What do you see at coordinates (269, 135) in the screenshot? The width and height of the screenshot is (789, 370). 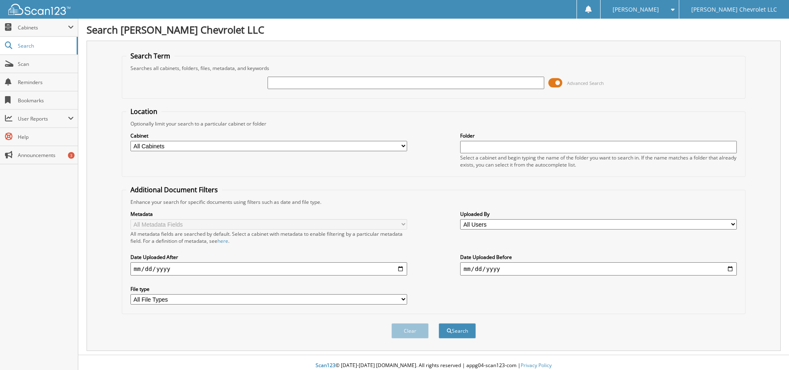 I see `label: Cabinet` at bounding box center [269, 135].